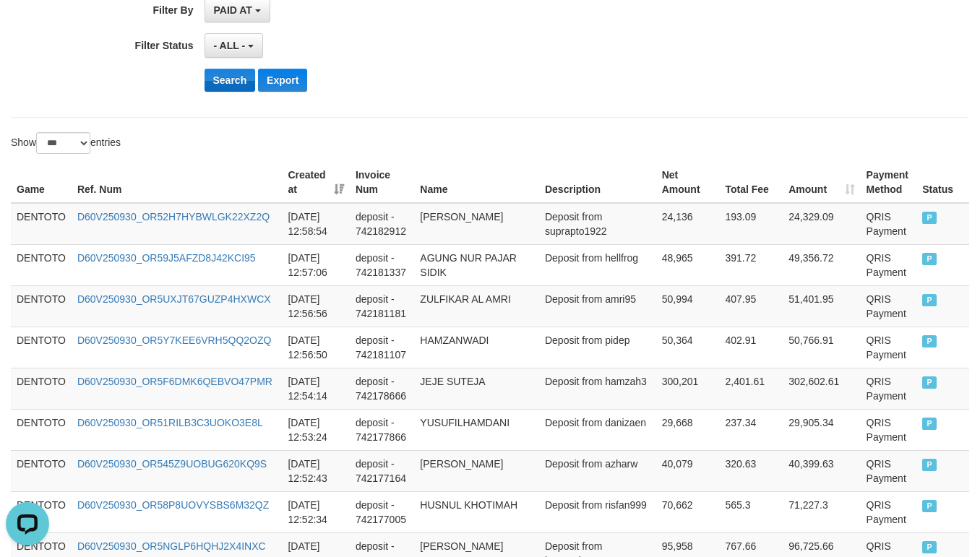  Describe the element at coordinates (751, 182) in the screenshot. I see `th: Total Fee` at that location.